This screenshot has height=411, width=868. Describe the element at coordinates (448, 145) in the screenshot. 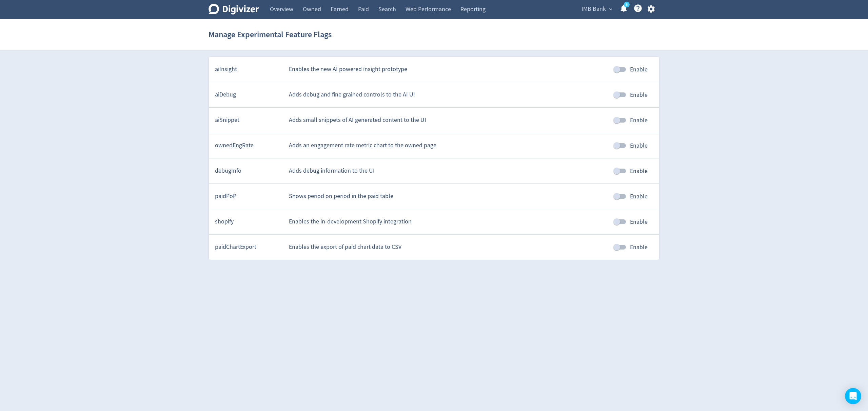

I see `div: Adds an engagement rate metric chart to the owned page` at that location.